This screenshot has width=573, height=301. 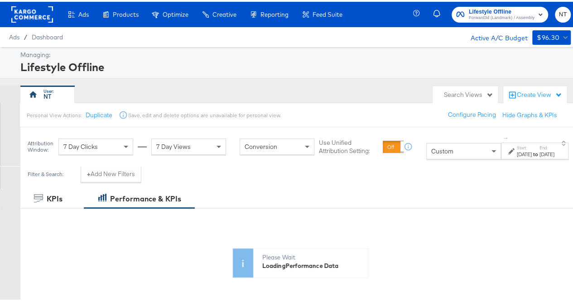 I want to click on div: Filter & Search:, so click(x=45, y=173).